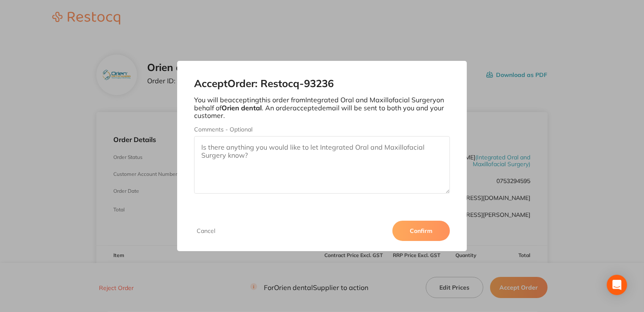 The height and width of the screenshot is (312, 644). I want to click on h2: Accept Order: Restocq- 93236, so click(322, 84).